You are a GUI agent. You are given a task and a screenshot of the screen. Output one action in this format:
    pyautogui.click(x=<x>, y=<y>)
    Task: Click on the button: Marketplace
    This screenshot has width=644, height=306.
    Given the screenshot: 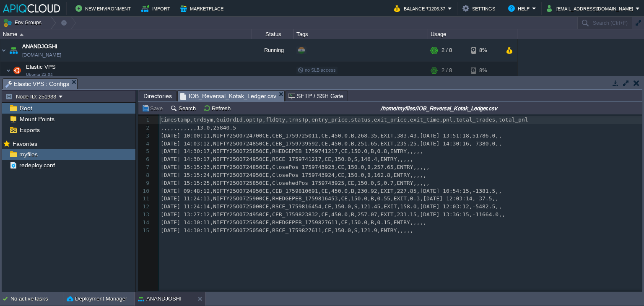 What is the action you would take?
    pyautogui.click(x=203, y=8)
    